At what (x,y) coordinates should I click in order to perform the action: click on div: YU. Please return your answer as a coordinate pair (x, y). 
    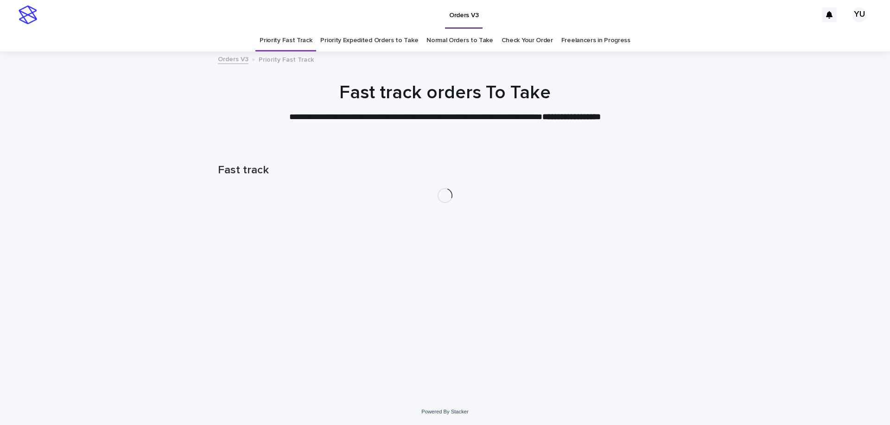
    Looking at the image, I should click on (860, 15).